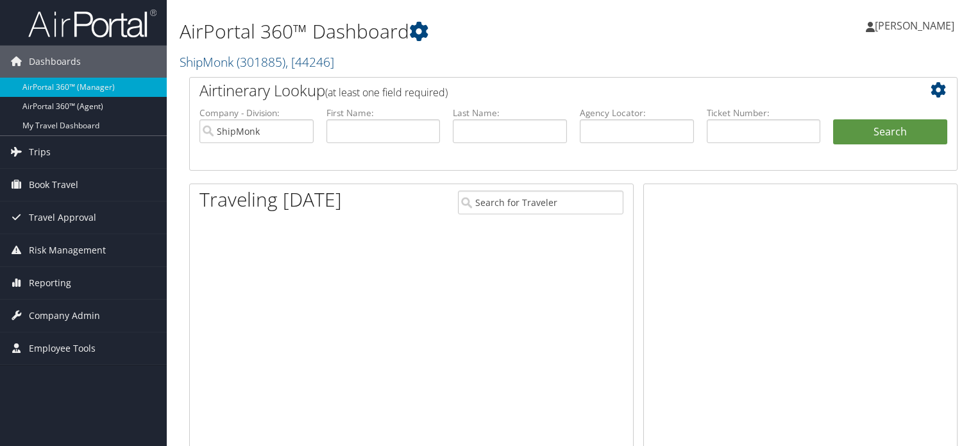 The height and width of the screenshot is (446, 980). Describe the element at coordinates (540, 202) in the screenshot. I see `input: Search for Traveler` at that location.